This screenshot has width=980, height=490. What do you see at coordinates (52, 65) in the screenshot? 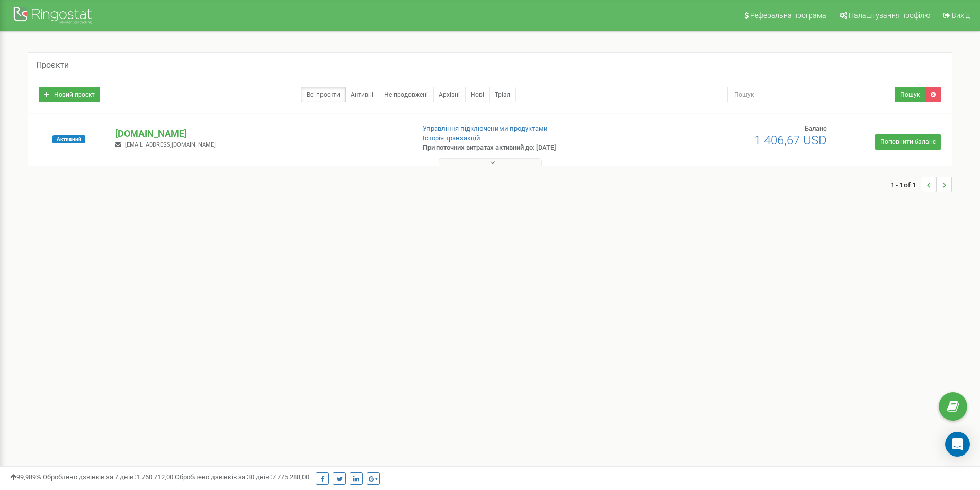
I see `h5: Проєкти` at bounding box center [52, 65].